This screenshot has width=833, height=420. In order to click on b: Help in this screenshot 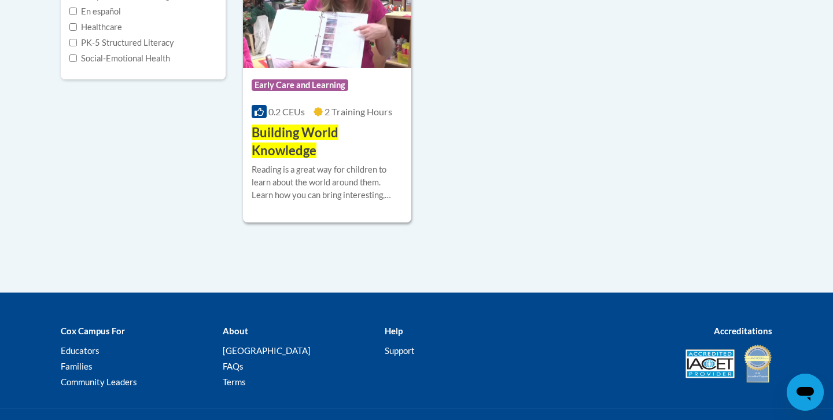, I will do `click(394, 330)`.